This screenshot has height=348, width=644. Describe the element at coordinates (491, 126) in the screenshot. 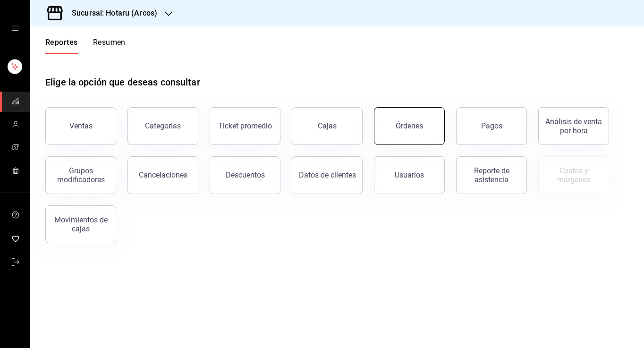

I see `button: Pagos` at that location.